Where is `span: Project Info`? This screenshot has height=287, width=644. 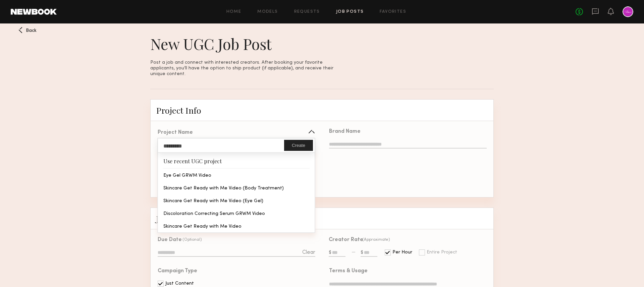 span: Project Info is located at coordinates (179, 110).